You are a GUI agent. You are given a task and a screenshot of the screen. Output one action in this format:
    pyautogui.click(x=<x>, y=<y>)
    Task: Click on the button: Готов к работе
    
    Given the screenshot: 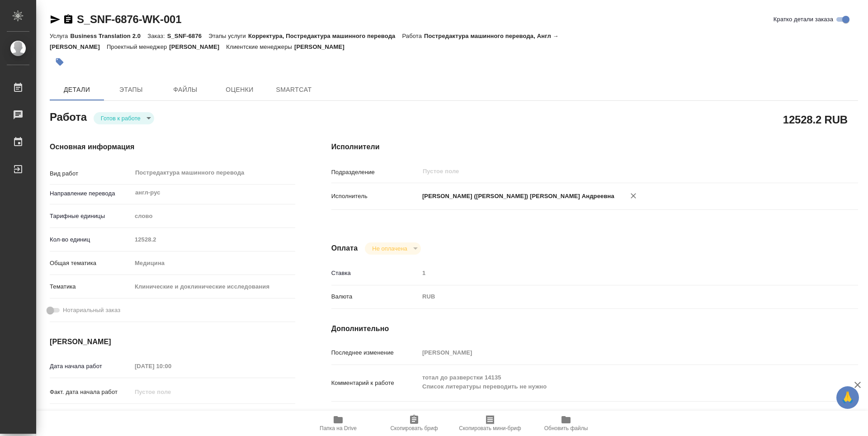 What is the action you would take?
    pyautogui.click(x=121, y=118)
    